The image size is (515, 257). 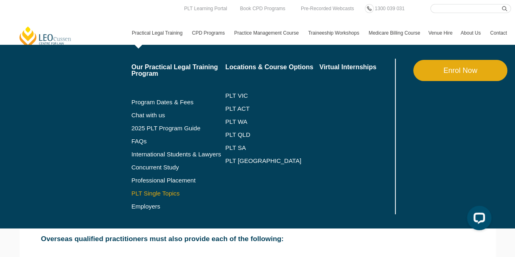 What do you see at coordinates (471, 33) in the screenshot?
I see `a: About Us` at bounding box center [471, 33].